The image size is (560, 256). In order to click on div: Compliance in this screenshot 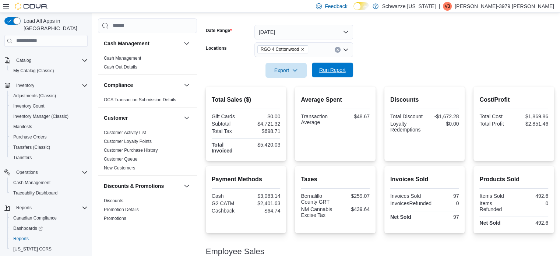, I will do `click(147, 101)`.